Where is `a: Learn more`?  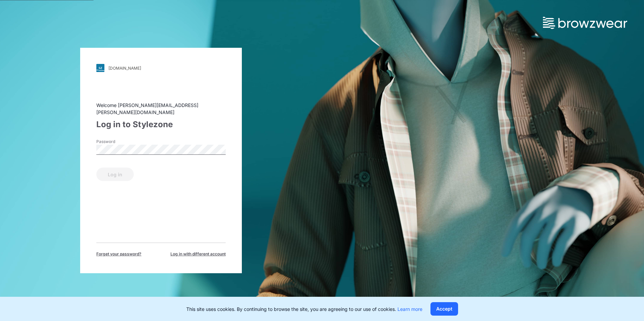 a: Learn more is located at coordinates (410, 309).